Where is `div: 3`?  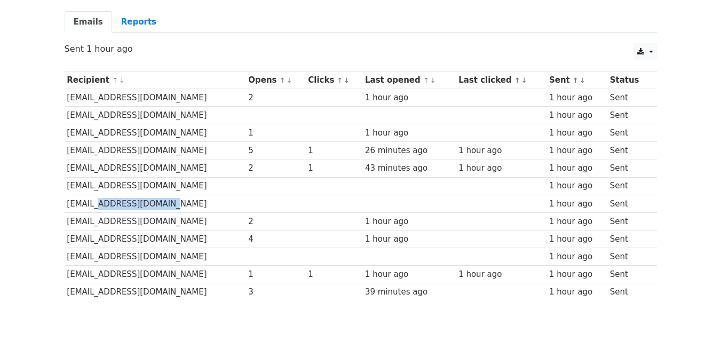
div: 3 is located at coordinates (275, 292).